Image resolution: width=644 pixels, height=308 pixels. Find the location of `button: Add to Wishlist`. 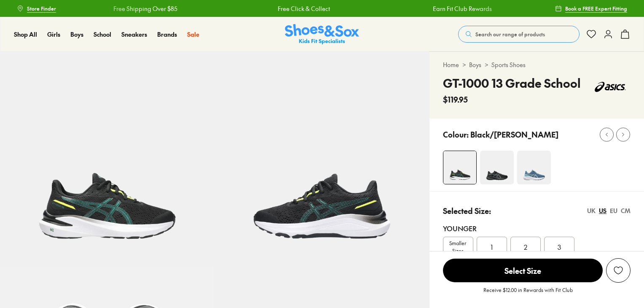

button: Add to Wishlist is located at coordinates (618, 270).